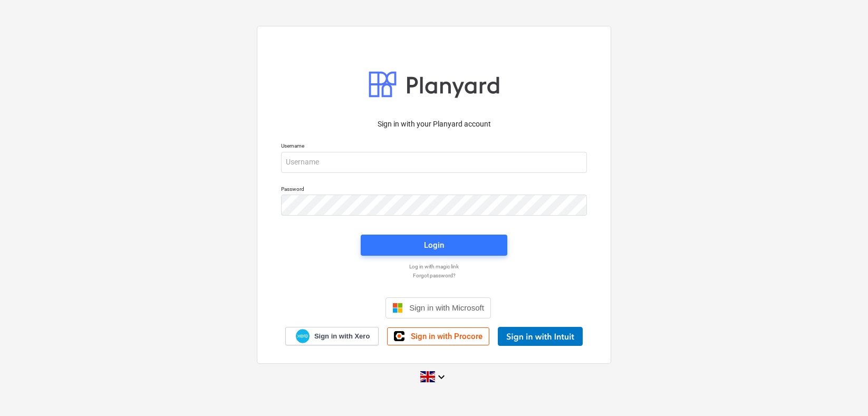 This screenshot has width=868, height=416. I want to click on i: keyboard_arrow_down, so click(441, 377).